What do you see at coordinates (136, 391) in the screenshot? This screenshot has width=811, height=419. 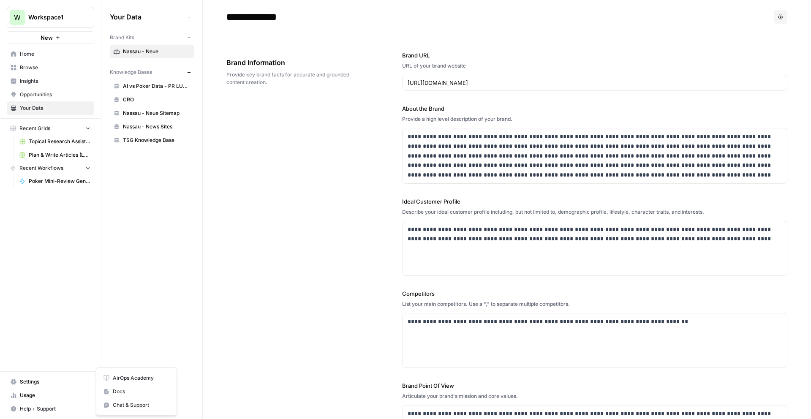 I see `div: Help + Support` at bounding box center [136, 391].